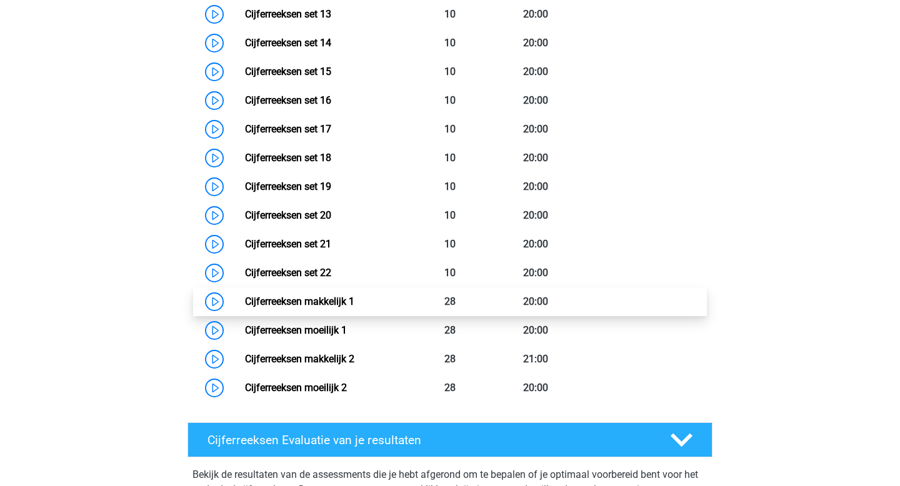 The width and height of the screenshot is (900, 486). What do you see at coordinates (299, 359) in the screenshot?
I see `a: Cijferreeksen makkelijk 2` at bounding box center [299, 359].